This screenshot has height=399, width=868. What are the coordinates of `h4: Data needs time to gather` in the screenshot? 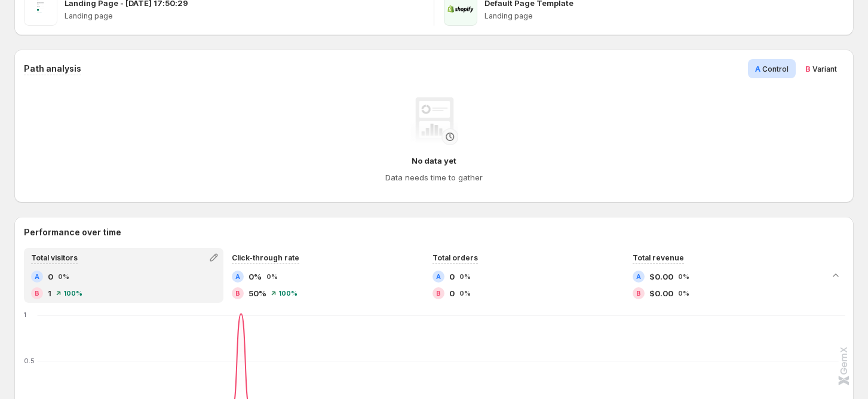 It's located at (434, 177).